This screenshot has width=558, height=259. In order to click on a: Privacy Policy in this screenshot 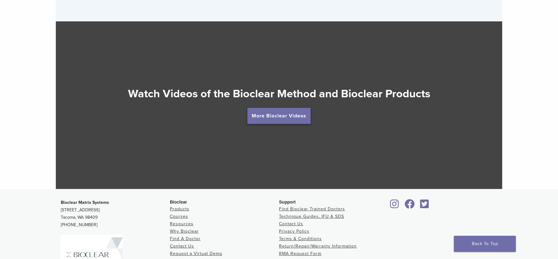, I will do `click(294, 231)`.